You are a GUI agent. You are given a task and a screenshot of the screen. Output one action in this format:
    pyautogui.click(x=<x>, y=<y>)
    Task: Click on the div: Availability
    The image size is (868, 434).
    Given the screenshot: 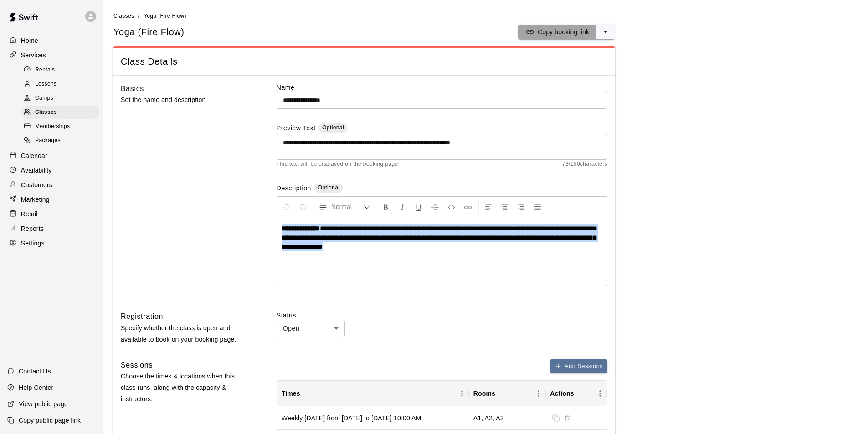 What is the action you would take?
    pyautogui.click(x=51, y=170)
    